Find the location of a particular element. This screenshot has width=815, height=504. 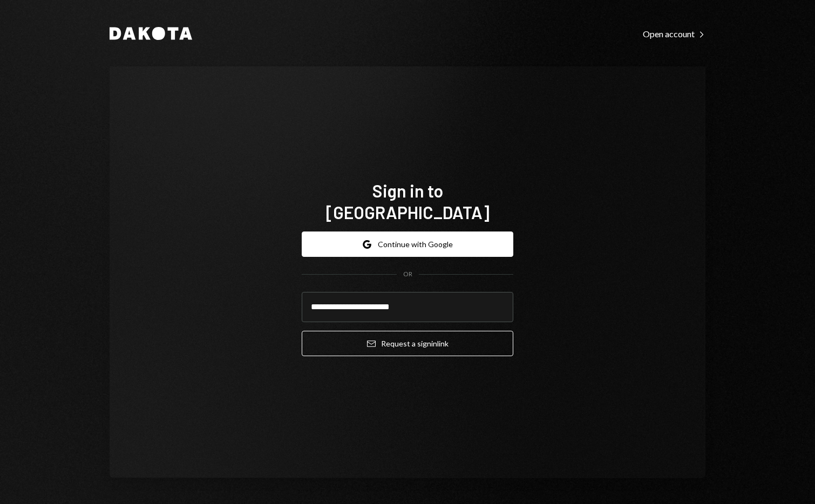

button: Continue with Google is located at coordinates (407, 244).